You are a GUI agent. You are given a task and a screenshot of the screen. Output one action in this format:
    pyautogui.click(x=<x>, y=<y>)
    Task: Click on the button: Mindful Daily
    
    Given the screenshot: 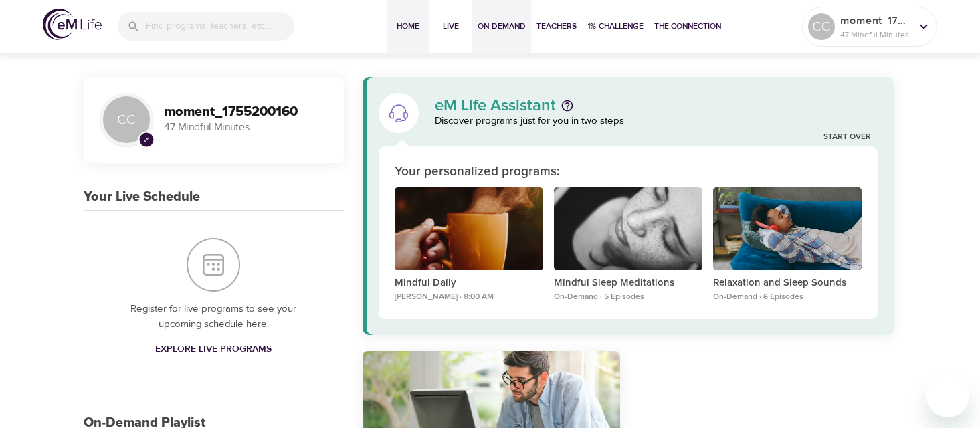 What is the action you would take?
    pyautogui.click(x=469, y=231)
    